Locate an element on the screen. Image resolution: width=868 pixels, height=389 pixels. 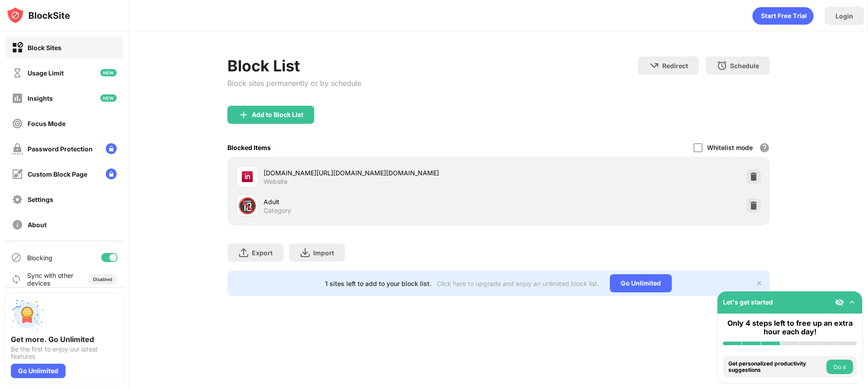
img: focus-off.svg is located at coordinates (18, 123).